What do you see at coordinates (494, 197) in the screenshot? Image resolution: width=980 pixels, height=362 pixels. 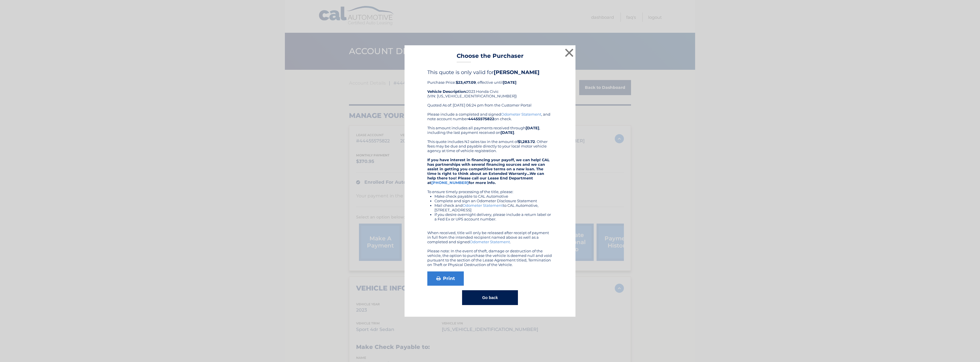 I see `li: Make check payable to CAL Automotive` at bounding box center [494, 197].